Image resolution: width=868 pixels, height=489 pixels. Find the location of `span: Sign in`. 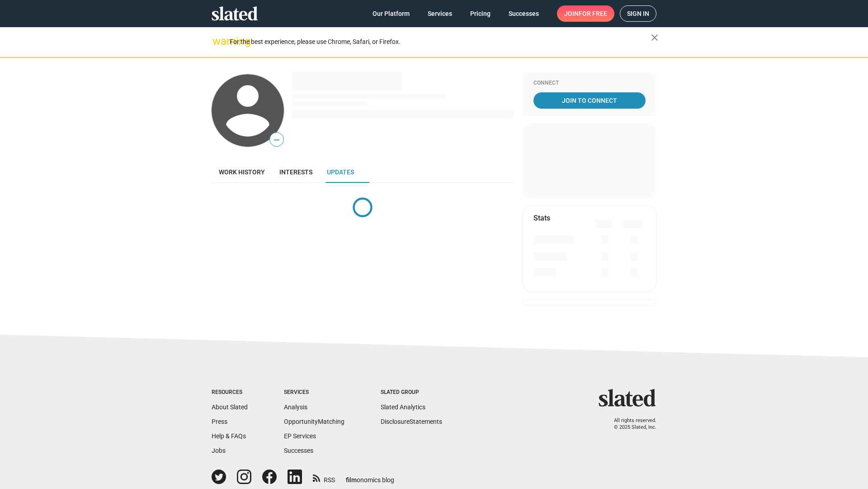

span: Sign in is located at coordinates (638, 14).